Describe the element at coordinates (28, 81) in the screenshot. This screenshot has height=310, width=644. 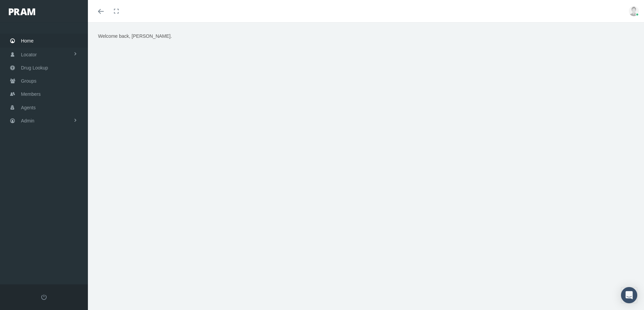
I see `span: Groups` at that location.